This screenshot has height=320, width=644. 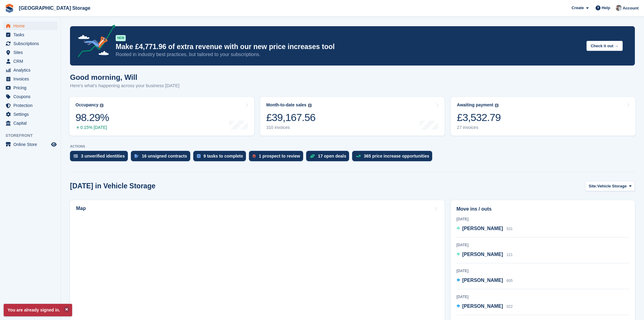 I want to click on div: 27 invoices, so click(x=478, y=127).